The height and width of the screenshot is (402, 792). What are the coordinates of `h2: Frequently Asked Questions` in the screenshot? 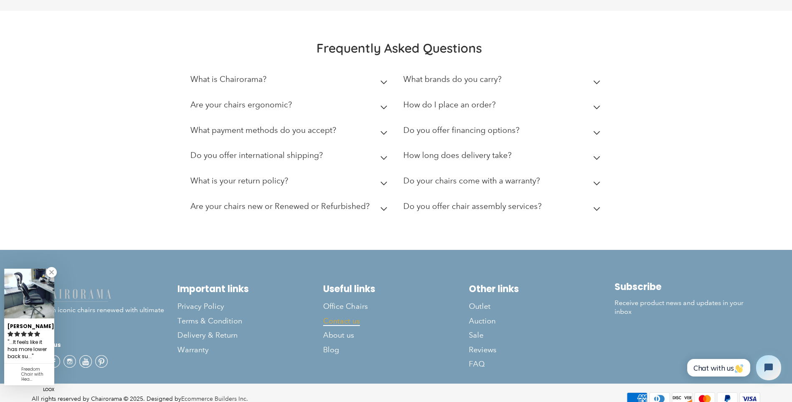 It's located at (399, 48).